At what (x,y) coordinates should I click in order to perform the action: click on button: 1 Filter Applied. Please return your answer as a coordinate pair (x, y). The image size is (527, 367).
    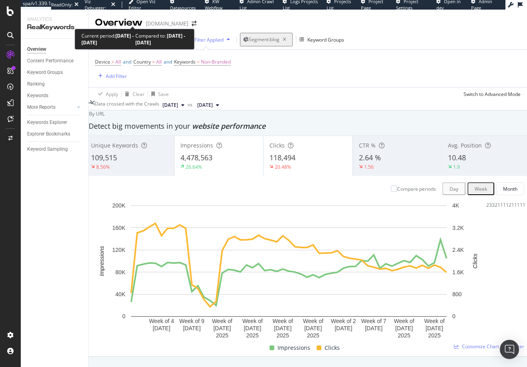
    Looking at the image, I should click on (206, 40).